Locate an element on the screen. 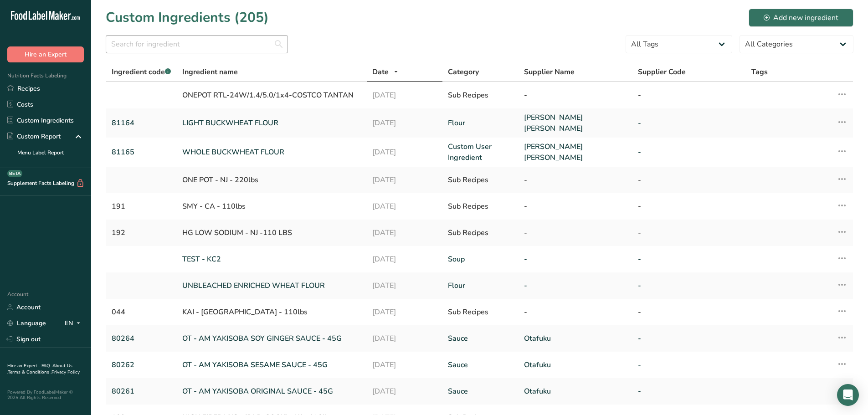 The image size is (868, 415). a: TEST - KC2 is located at coordinates (272, 259).